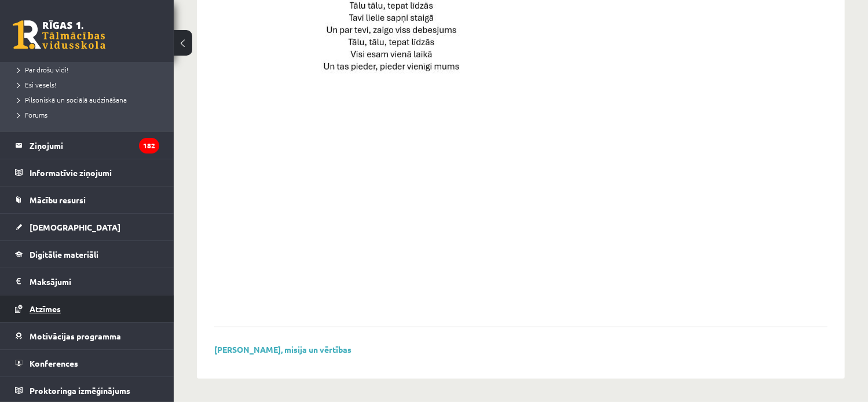 This screenshot has width=868, height=402. I want to click on a: Forums, so click(90, 114).